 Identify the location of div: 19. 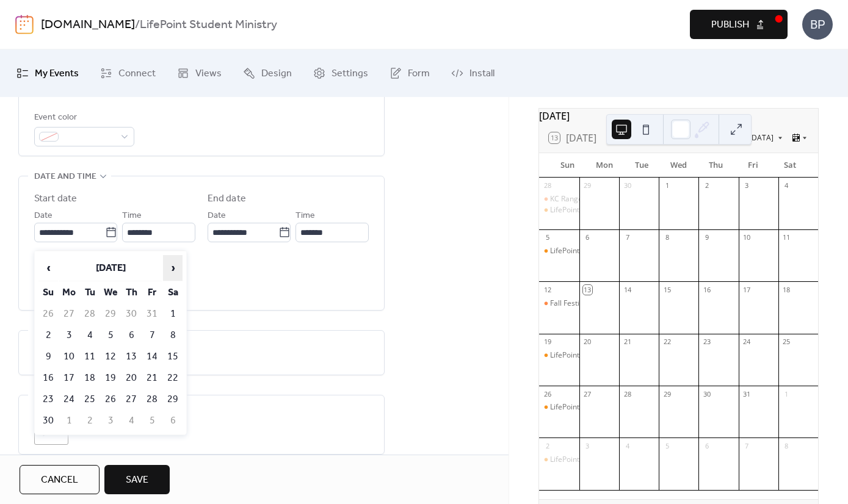
(547, 342).